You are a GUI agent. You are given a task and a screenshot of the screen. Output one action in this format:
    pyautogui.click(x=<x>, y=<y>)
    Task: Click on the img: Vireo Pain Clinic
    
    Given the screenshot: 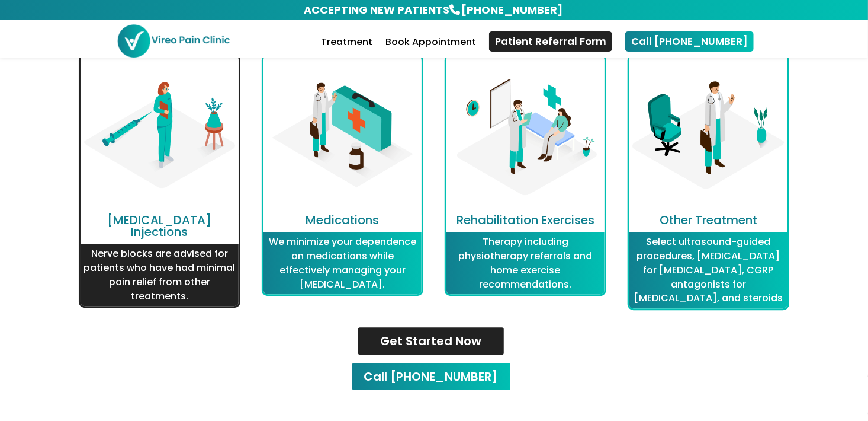 What is the action you would take?
    pyautogui.click(x=174, y=40)
    